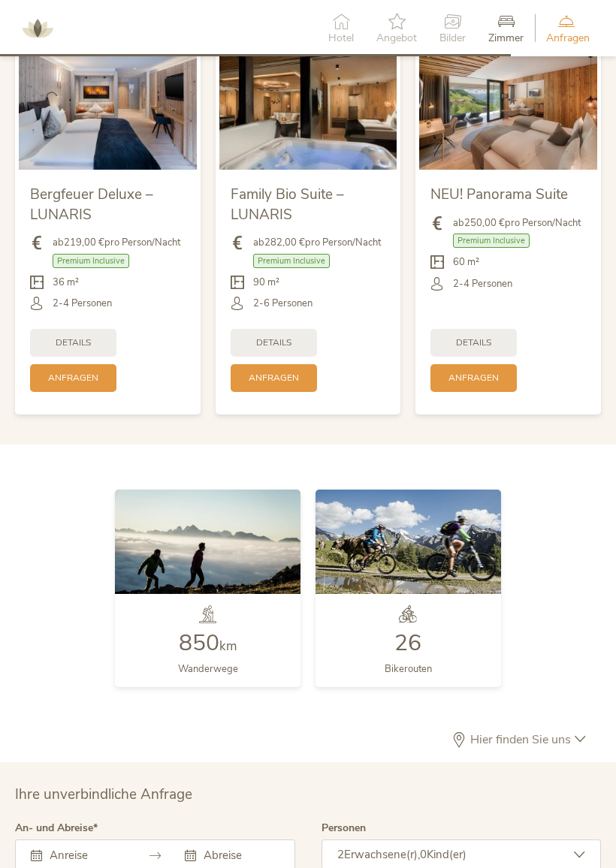 The image size is (616, 868). I want to click on span: Angebot, so click(396, 38).